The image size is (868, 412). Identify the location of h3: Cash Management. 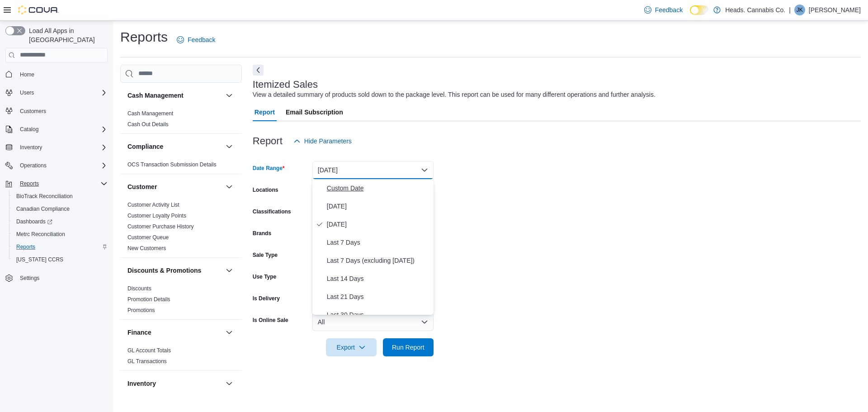
(155, 95).